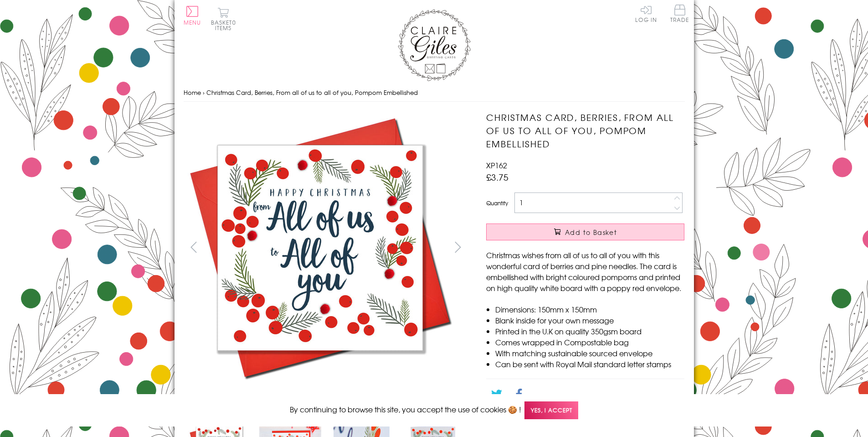 Image resolution: width=868 pixels, height=437 pixels. I want to click on h1: Christmas Card, Berries, From all of us to all of you, Pompom Embellished, so click(585, 130).